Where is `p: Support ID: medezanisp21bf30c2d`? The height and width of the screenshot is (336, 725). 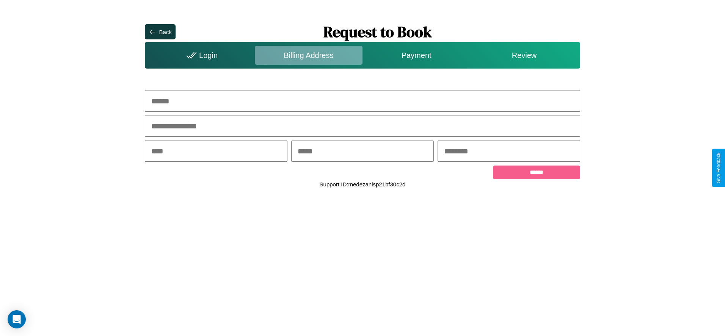 p: Support ID: medezanisp21bf30c2d is located at coordinates (362, 184).